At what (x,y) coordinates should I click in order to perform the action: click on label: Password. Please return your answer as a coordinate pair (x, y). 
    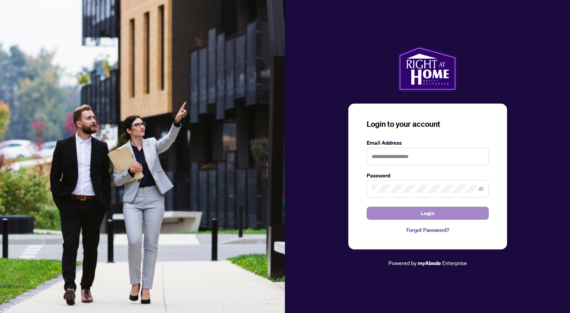
    Looking at the image, I should click on (427, 176).